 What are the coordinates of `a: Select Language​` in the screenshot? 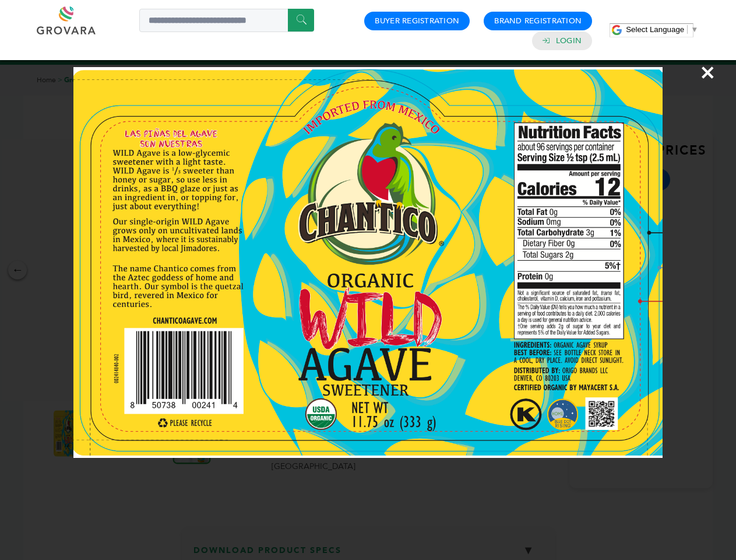 It's located at (663, 29).